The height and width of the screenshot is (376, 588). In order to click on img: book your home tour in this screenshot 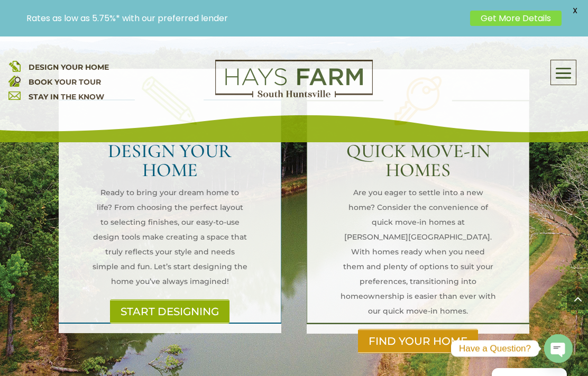, I will do `click(14, 81)`.